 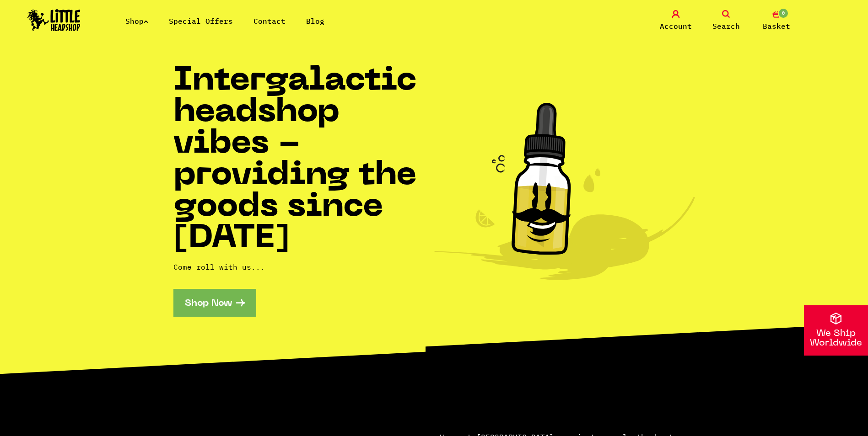 What do you see at coordinates (783, 13) in the screenshot?
I see `span: 0` at bounding box center [783, 13].